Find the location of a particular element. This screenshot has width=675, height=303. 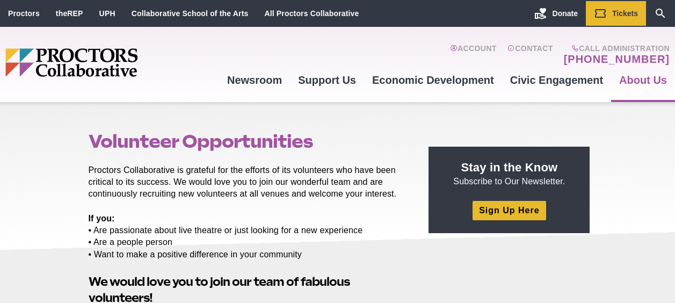

a: Contact is located at coordinates (530, 55).